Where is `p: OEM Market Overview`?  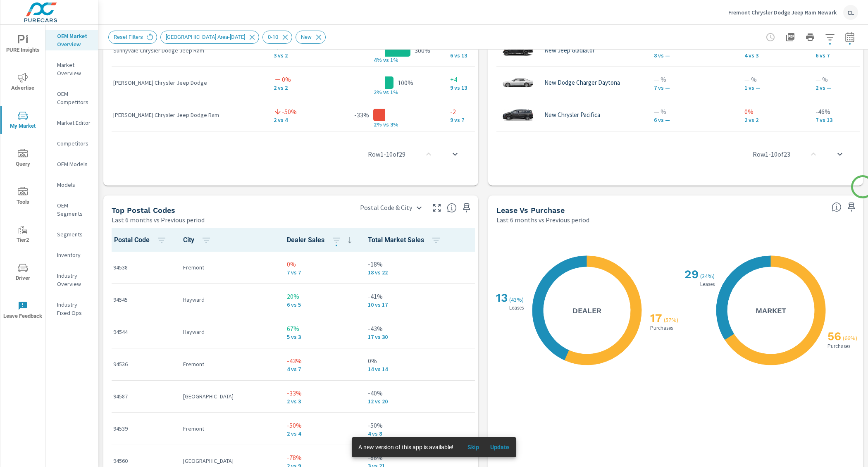
p: OEM Market Overview is located at coordinates (74, 40).